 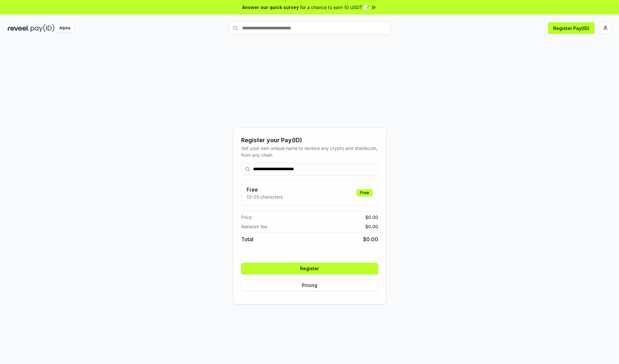 What do you see at coordinates (365, 192) in the screenshot?
I see `div: Free` at bounding box center [365, 192].